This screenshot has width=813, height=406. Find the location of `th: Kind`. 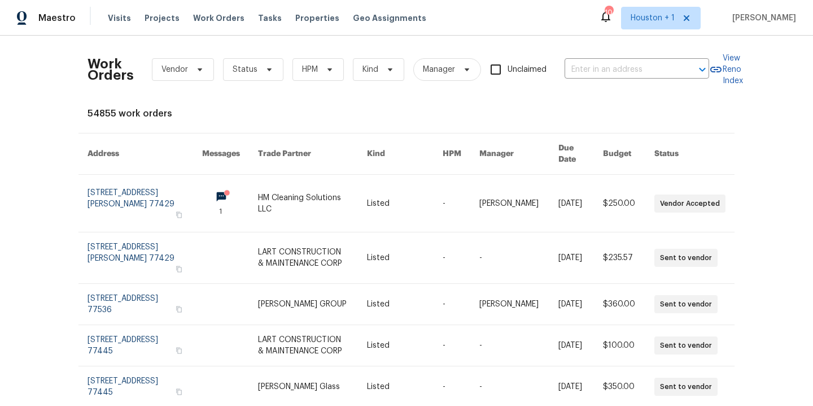

th: Kind is located at coordinates (396, 154).